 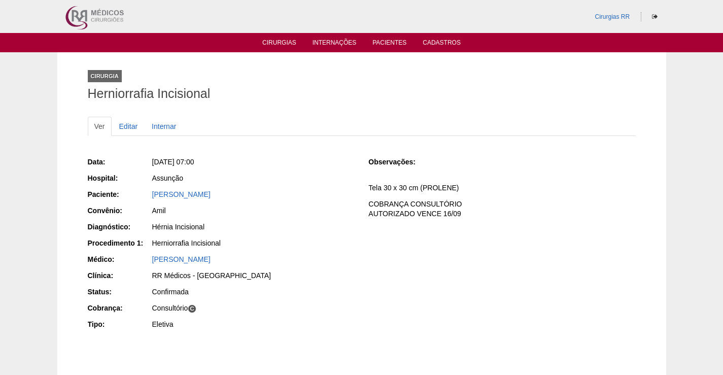 I want to click on a: Cadastros, so click(x=441, y=44).